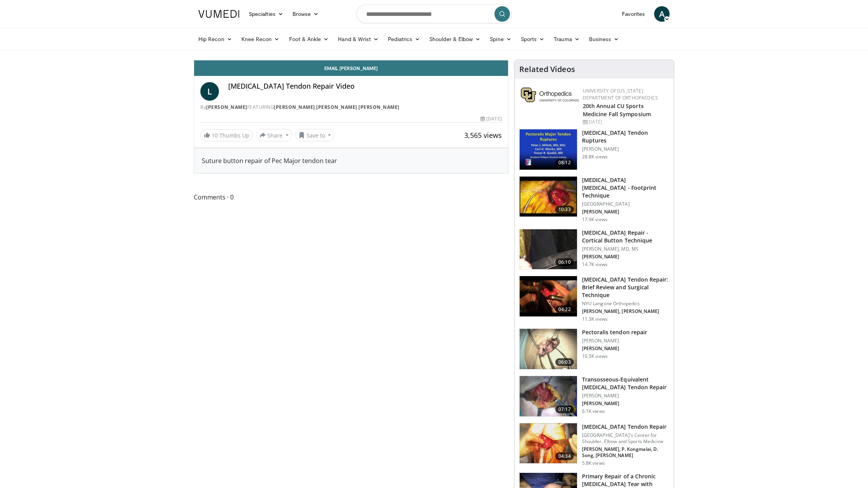 The height and width of the screenshot is (488, 868). I want to click on img: E-HI8y-Omg85H4KX4xMDoxOmdtO40mAx.150x105_q85_crop-smart_upscale.jpg, so click(548, 297).